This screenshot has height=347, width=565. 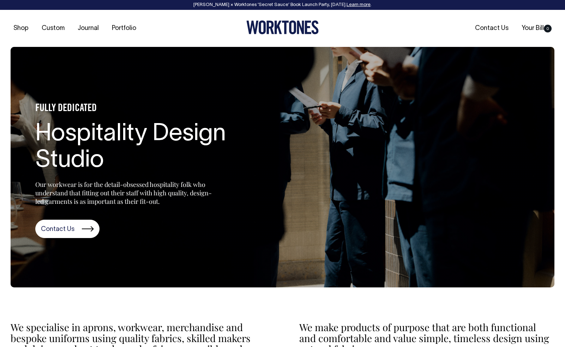 What do you see at coordinates (536, 28) in the screenshot?
I see `a: Your Bill0` at bounding box center [536, 28].